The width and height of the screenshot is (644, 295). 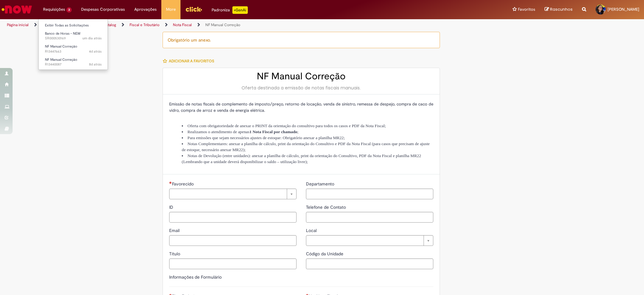 What do you see at coordinates (190, 61) in the screenshot?
I see `button: Adicionar a Favoritos` at bounding box center [190, 61].